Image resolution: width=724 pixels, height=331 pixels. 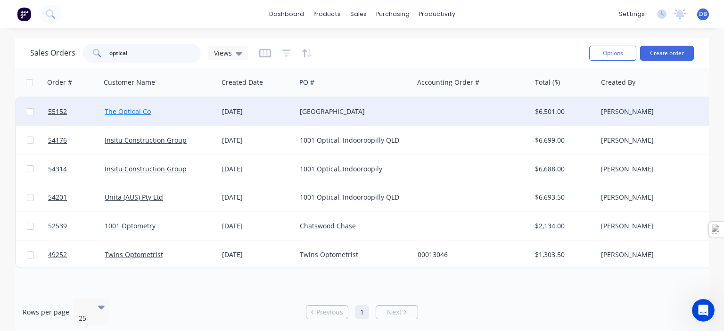 What do you see at coordinates (562, 112) in the screenshot?
I see `div: $6,501.00` at bounding box center [562, 112].